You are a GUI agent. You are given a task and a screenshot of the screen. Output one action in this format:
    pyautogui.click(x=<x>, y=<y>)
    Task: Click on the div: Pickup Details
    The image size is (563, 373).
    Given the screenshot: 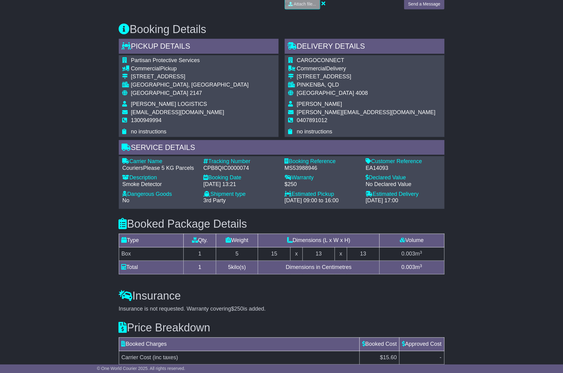 What is the action you would take?
    pyautogui.click(x=199, y=47)
    